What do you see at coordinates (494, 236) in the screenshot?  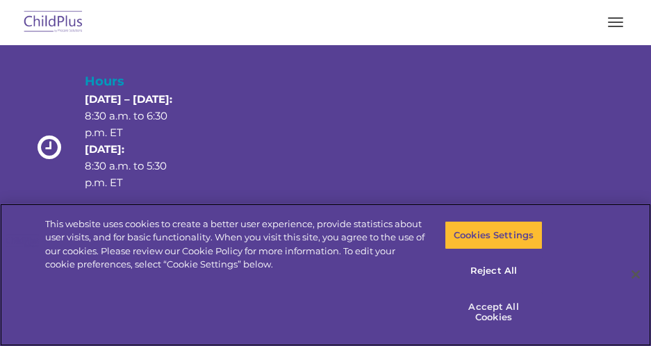 I see `button: Cookies Settings` at bounding box center [494, 236].